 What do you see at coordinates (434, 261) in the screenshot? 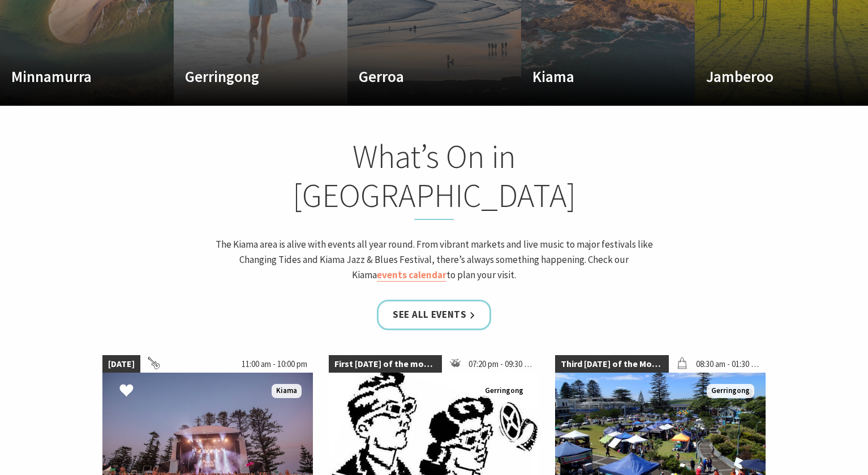
I see `p: The Kiama area is alive with events all year round. From vibrant markets and live music to major ...` at bounding box center [434, 261].